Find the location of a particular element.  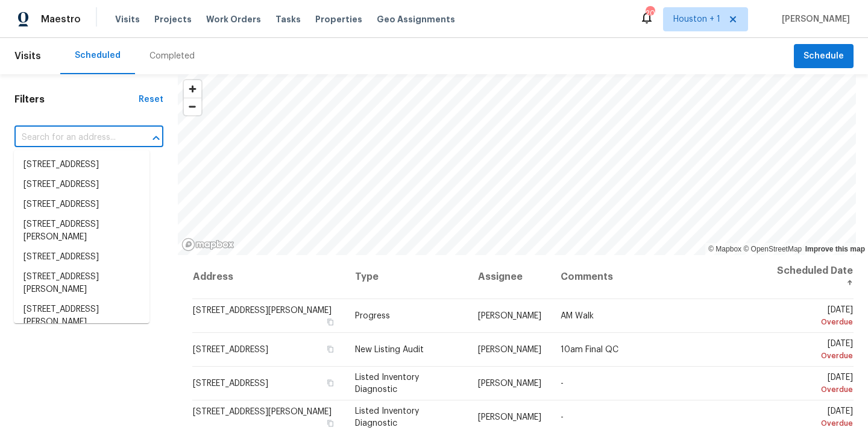

span: Houston + 1 is located at coordinates (696, 19).